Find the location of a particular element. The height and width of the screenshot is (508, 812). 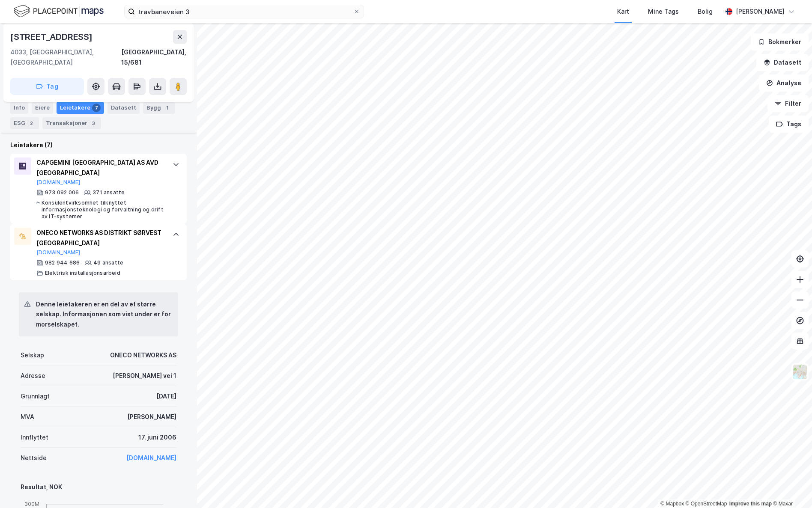

div: Transaksjoner is located at coordinates (72, 124).